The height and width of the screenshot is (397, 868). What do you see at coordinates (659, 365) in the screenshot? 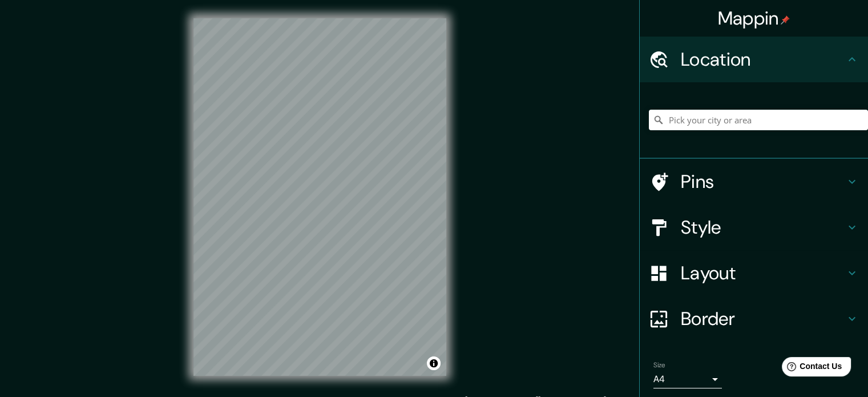
I see `label: Size` at bounding box center [659, 365].